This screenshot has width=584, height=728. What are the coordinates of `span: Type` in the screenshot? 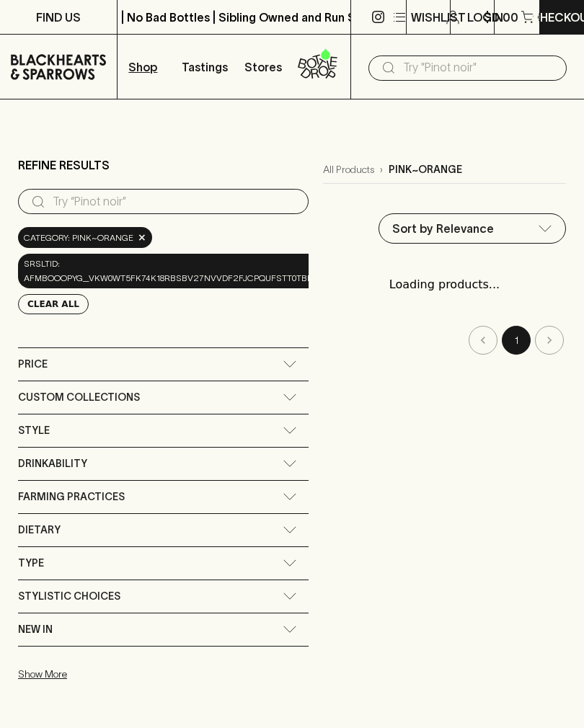 It's located at (31, 563).